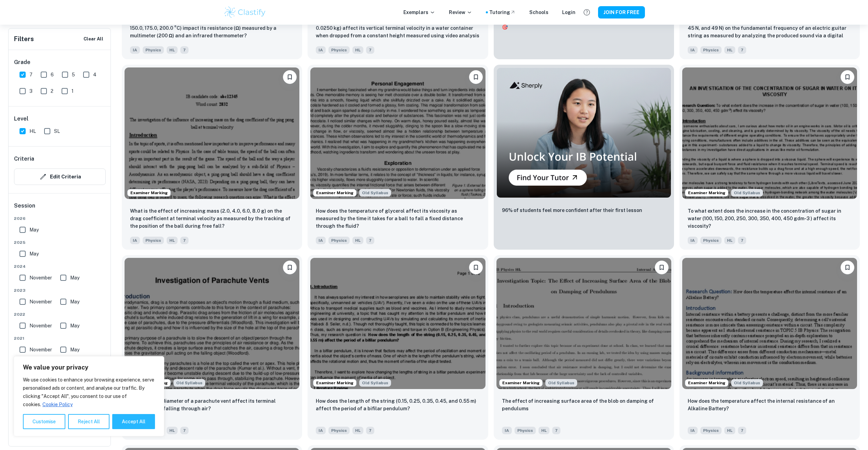 The height and width of the screenshot is (450, 868). What do you see at coordinates (60, 119) in the screenshot?
I see `h6: Level` at bounding box center [60, 119].